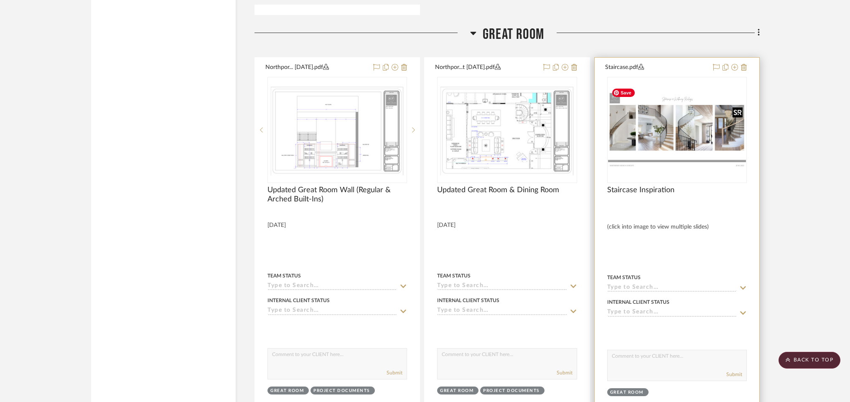 The height and width of the screenshot is (402, 850). Describe the element at coordinates (656, 68) in the screenshot. I see `button: Staircase.pdf` at that location.